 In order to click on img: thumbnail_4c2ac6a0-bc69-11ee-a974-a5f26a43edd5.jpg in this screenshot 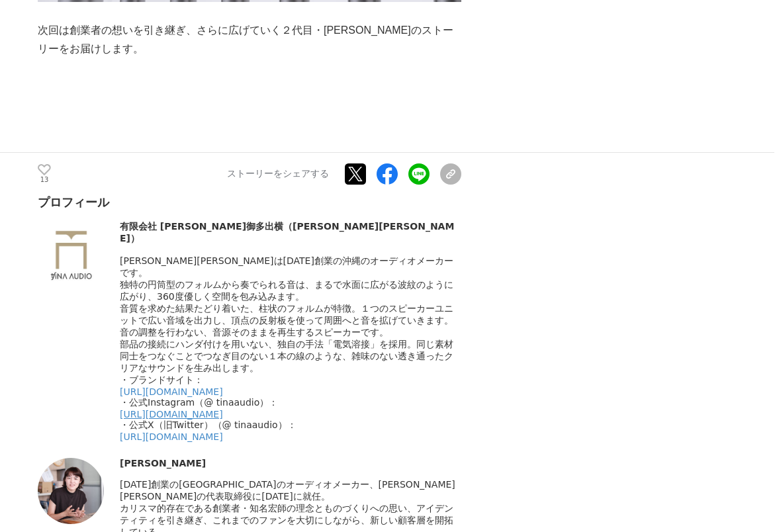, I will do `click(71, 491)`.